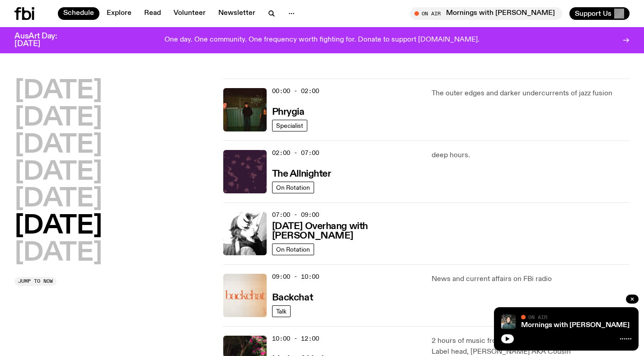  Describe the element at coordinates (237, 13) in the screenshot. I see `a: Newsletter` at that location.